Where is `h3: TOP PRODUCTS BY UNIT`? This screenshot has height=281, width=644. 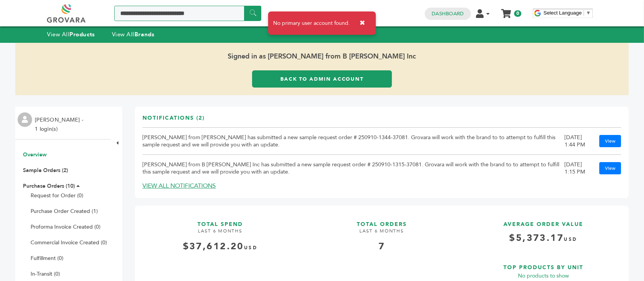 h3: TOP PRODUCTS BY UNIT is located at coordinates (543, 264).